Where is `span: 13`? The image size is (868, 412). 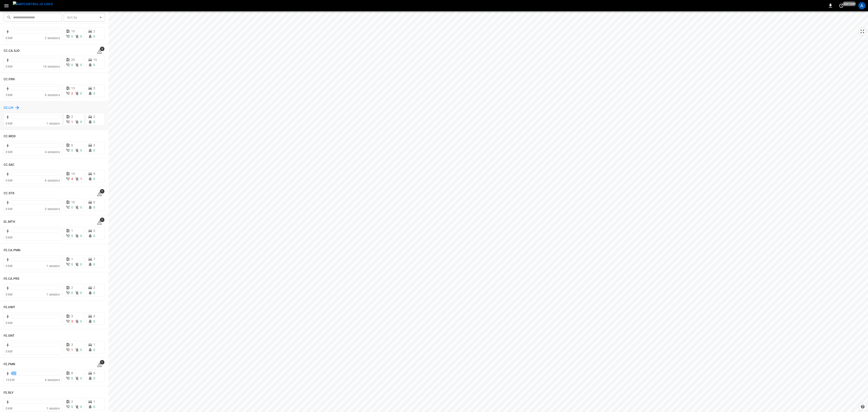 span: 13 is located at coordinates (73, 88).